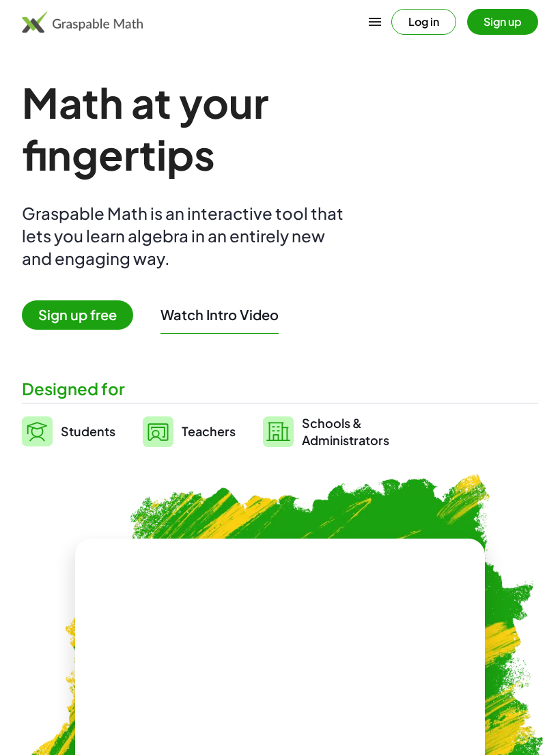 The width and height of the screenshot is (560, 755). Describe the element at coordinates (346, 431) in the screenshot. I see `span: Schools & Administrators` at that location.